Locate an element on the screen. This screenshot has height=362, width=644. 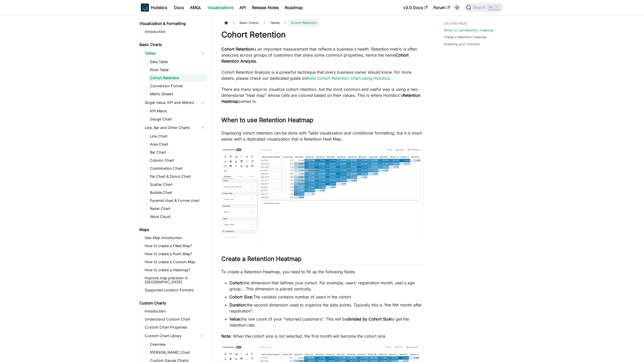
span: Search is located at coordinates (480, 8).